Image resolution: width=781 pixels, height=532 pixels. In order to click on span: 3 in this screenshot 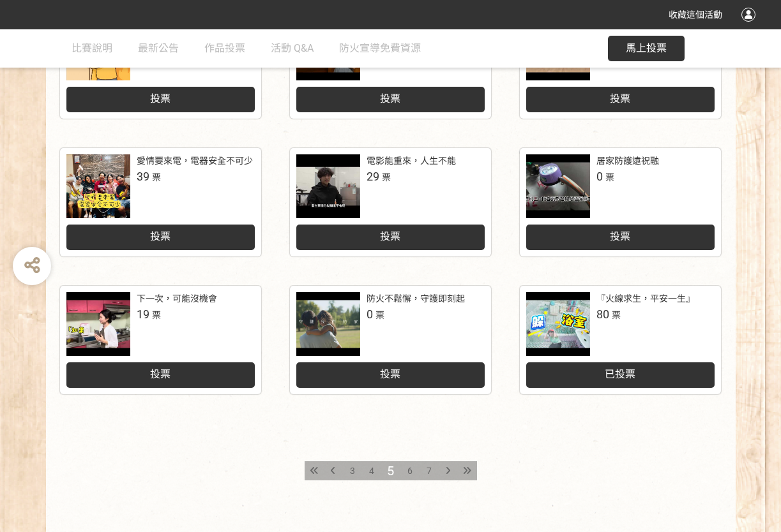, I will do `click(352, 471)`.